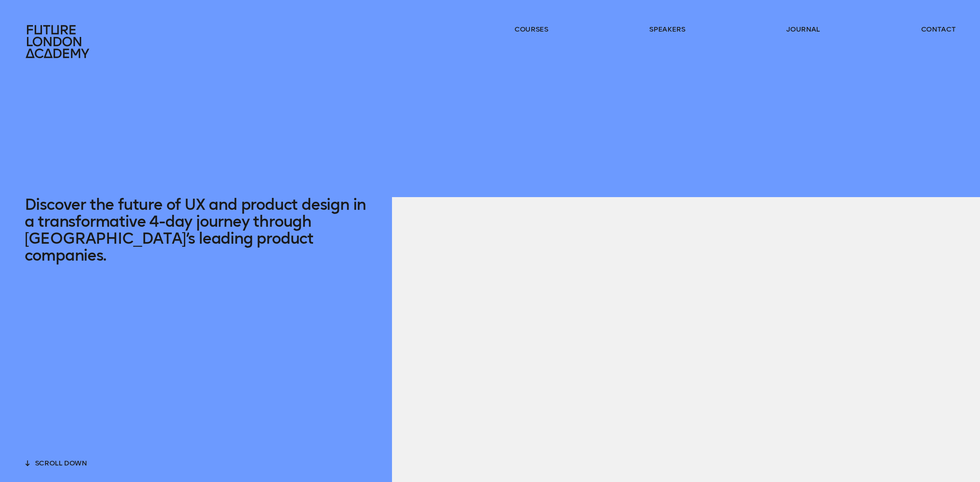  Describe the element at coordinates (938, 29) in the screenshot. I see `a: contact` at that location.